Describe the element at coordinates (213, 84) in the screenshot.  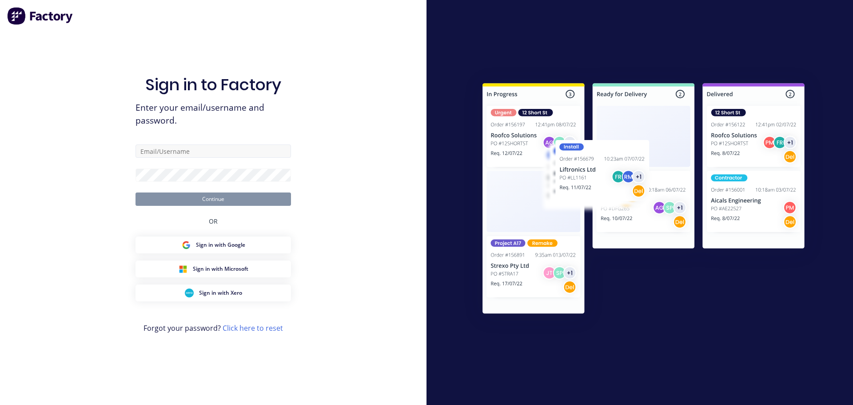
I see `h1: Sign in to Factory` at that location.